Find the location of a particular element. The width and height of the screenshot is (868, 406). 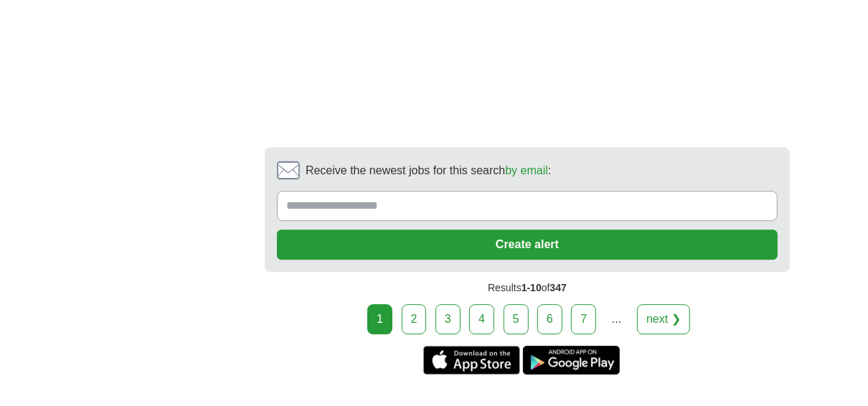

a: 2 is located at coordinates (414, 320).